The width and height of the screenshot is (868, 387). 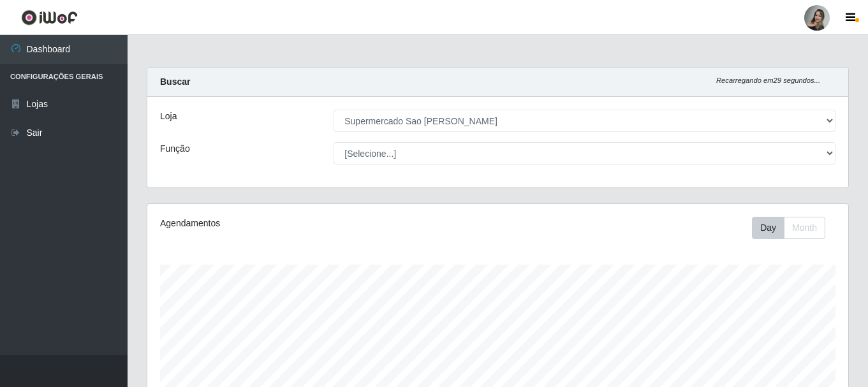 What do you see at coordinates (793, 227) in the screenshot?
I see `div: Toolbar with button groups` at bounding box center [793, 227].